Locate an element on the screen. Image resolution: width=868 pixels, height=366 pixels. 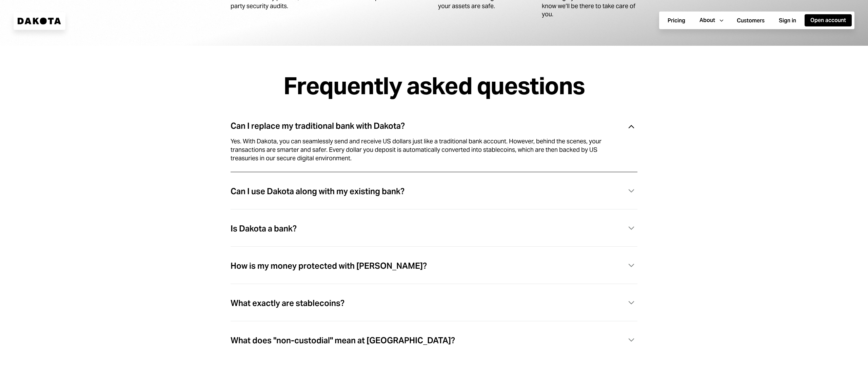
div: About is located at coordinates (707, 20).